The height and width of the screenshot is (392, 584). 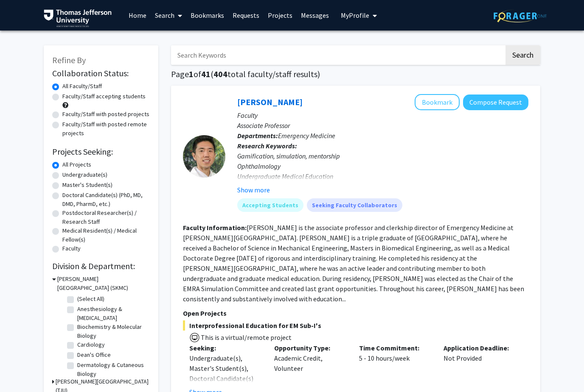 I want to click on span: Refine By, so click(x=69, y=60).